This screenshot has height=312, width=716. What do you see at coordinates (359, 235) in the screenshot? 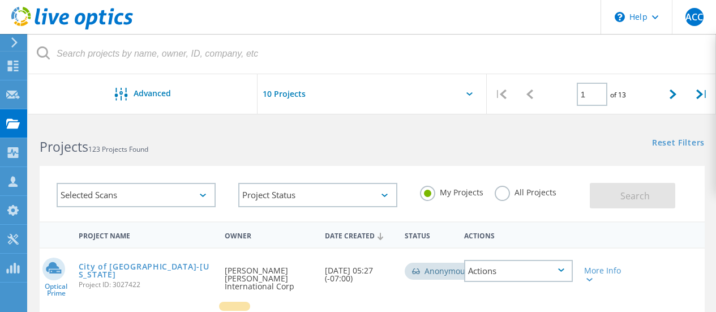
I see `div: Date Created` at bounding box center [359, 235].